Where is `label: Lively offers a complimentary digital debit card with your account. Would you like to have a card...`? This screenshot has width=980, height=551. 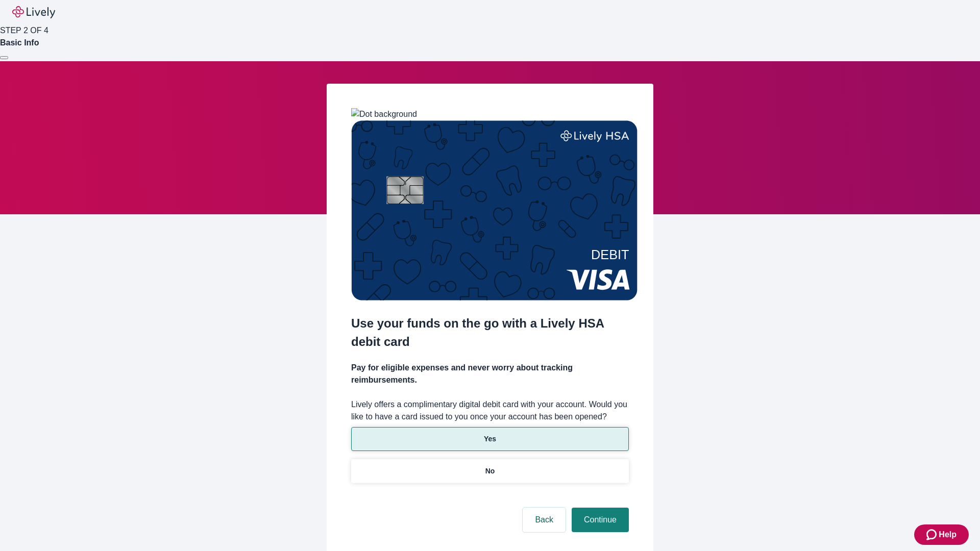 label: Lively offers a complimentary digital debit card with your account. Would you like to have a card... is located at coordinates (490, 411).